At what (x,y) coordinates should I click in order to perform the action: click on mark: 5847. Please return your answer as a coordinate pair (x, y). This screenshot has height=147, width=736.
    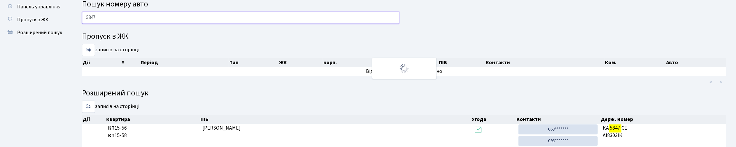
    Looking at the image, I should click on (615, 128).